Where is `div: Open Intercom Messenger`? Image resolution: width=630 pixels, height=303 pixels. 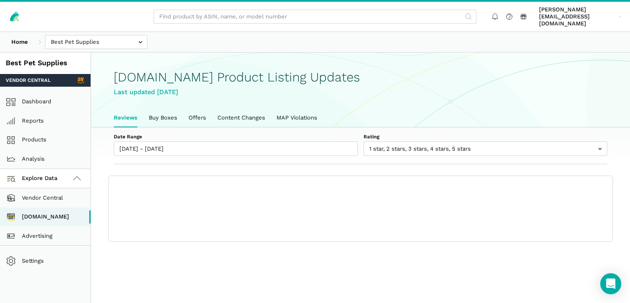 div: Open Intercom Messenger is located at coordinates (611, 284).